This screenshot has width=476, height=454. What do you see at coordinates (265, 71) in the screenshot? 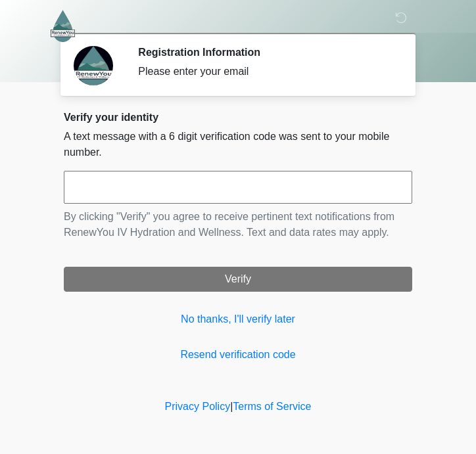
I see `div: Please enter your email` at bounding box center [265, 71].